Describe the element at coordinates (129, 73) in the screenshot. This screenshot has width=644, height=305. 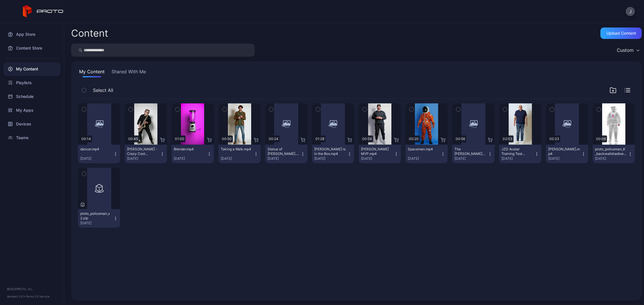
I see `button: Shared With Me` at that location.